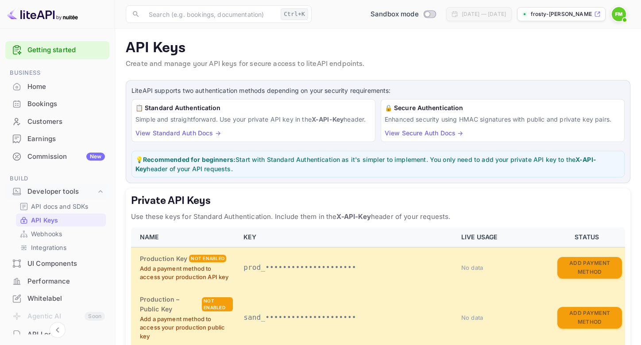  What do you see at coordinates (57, 334) in the screenshot?
I see `a: API Logs` at bounding box center [57, 334].